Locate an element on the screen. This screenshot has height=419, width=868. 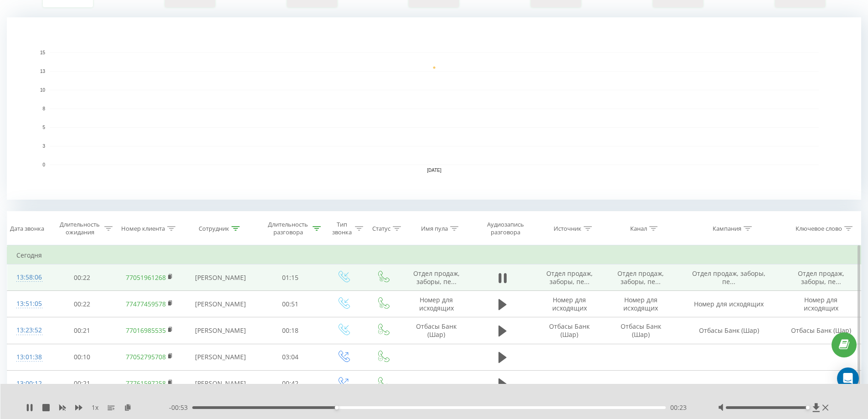
a: 77052795708 is located at coordinates (146, 357).